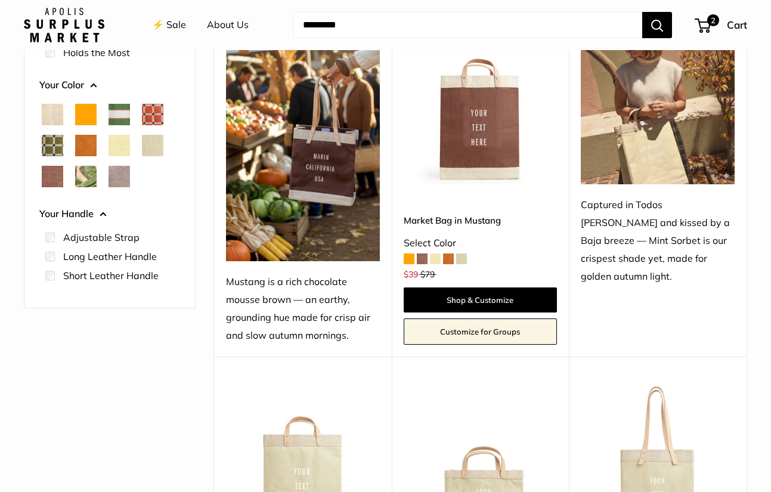 The height and width of the screenshot is (492, 771). Describe the element at coordinates (86, 115) in the screenshot. I see `button: Orange` at that location.